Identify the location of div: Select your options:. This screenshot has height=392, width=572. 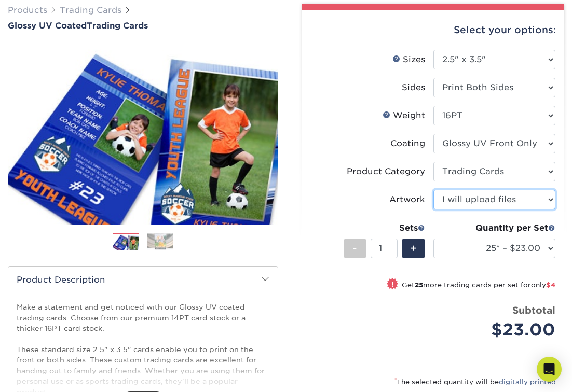
(432, 30).